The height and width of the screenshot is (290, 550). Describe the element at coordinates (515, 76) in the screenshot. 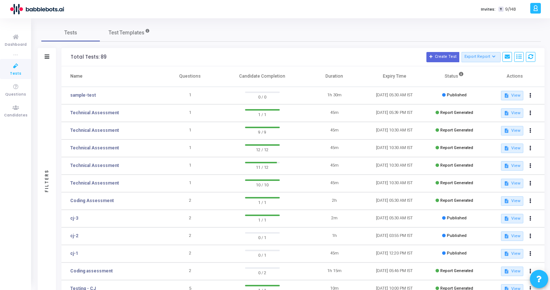

I see `th: Actions` at that location.